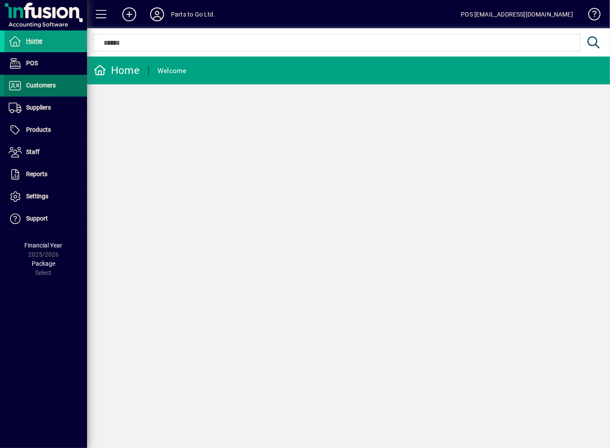  Describe the element at coordinates (37, 218) in the screenshot. I see `span: Support` at that location.